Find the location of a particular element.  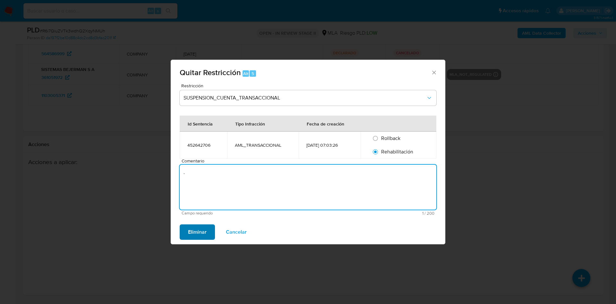

div: Fecha de creación is located at coordinates (325, 123).